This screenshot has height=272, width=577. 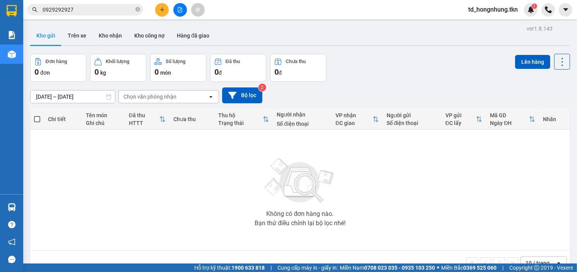 What do you see at coordinates (548, 10) in the screenshot?
I see `img: phone-icon` at bounding box center [548, 10].